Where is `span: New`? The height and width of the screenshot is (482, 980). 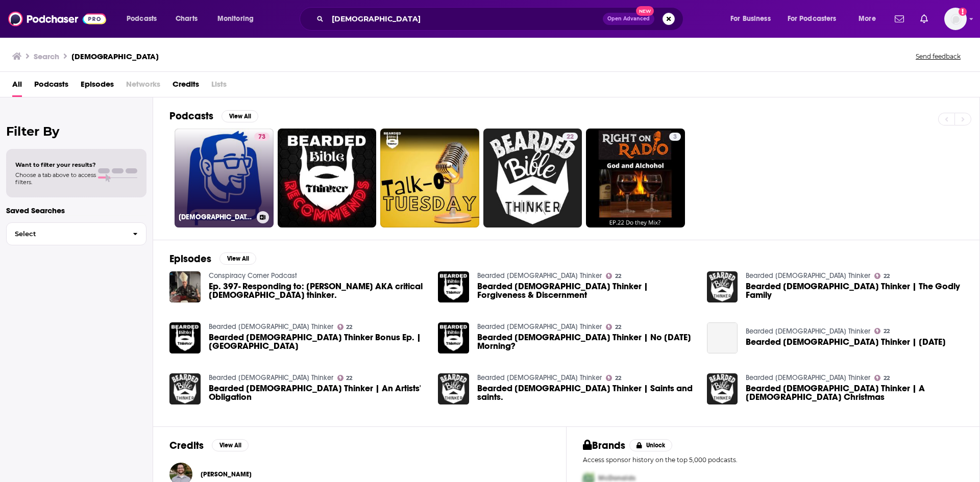 span: New is located at coordinates (645, 11).